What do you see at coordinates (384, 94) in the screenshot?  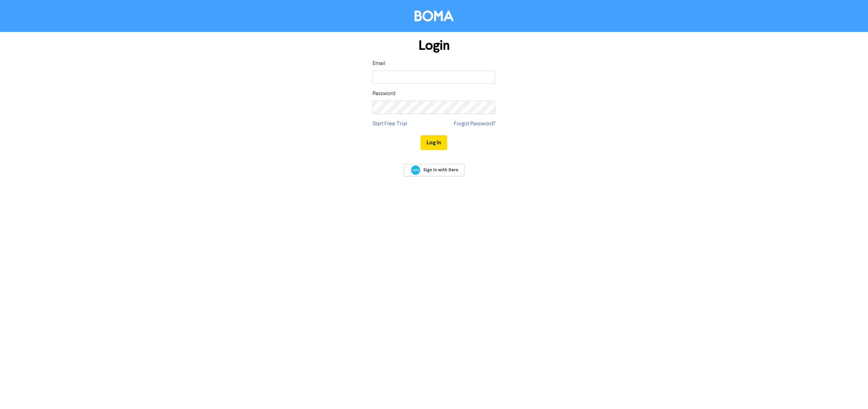 I see `label: Password` at bounding box center [384, 94].